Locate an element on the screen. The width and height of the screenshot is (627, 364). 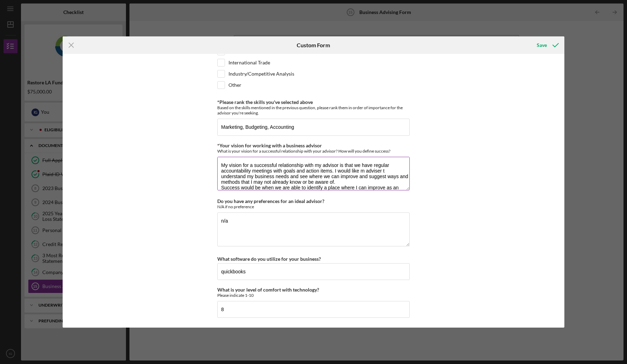
div: N/A if no preference is located at coordinates (314, 207).